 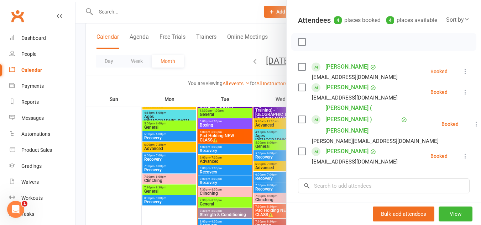 I want to click on span: 1, so click(x=25, y=204).